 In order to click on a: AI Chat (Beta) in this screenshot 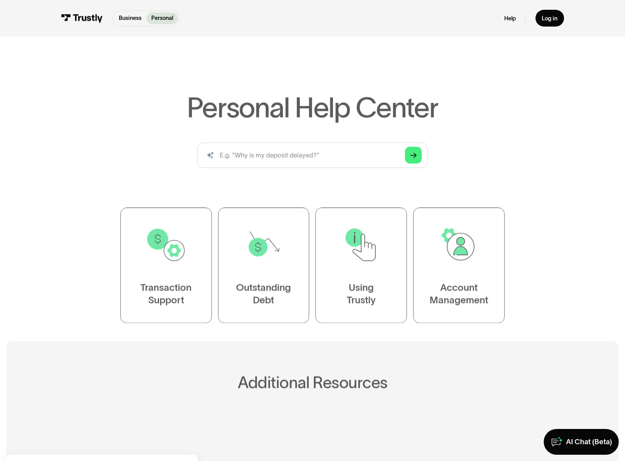, I will do `click(581, 441)`.